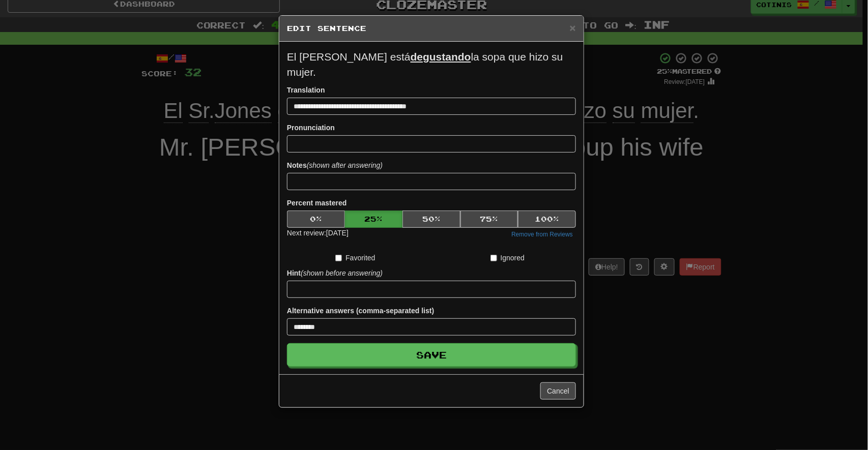 This screenshot has height=450, width=868. Describe the element at coordinates (335, 166) in the screenshot. I see `label: Notes` at that location.